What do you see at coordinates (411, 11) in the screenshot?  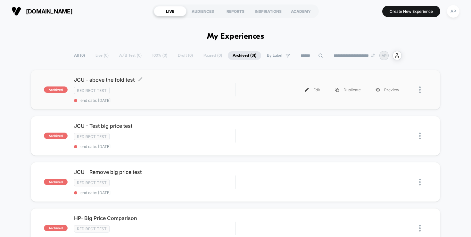 I see `button: Create New Experience` at bounding box center [411, 11].